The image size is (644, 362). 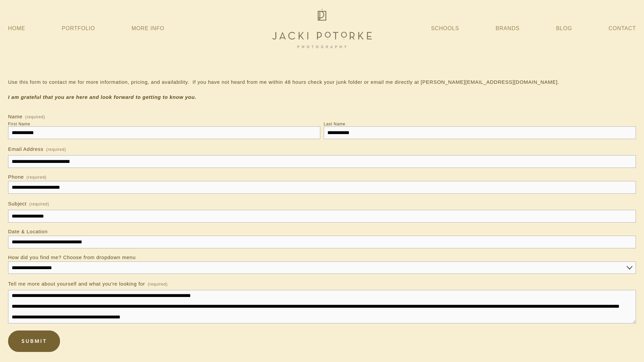 What do you see at coordinates (507, 28) in the screenshot?
I see `a: Brands` at bounding box center [507, 28].